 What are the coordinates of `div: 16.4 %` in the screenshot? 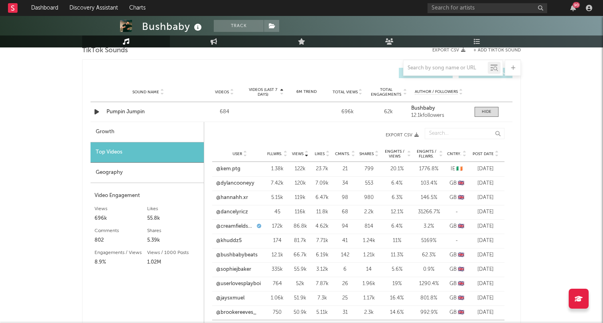 It's located at (397, 298).